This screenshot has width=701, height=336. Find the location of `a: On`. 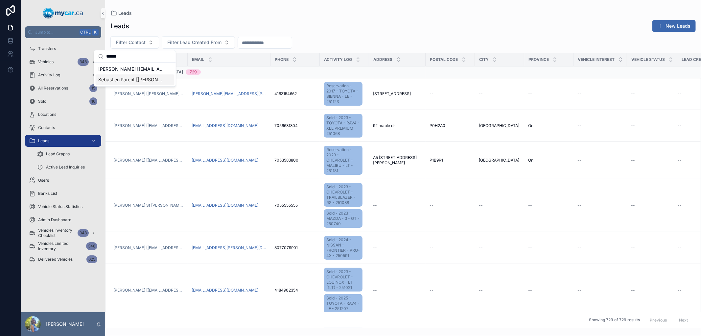

a: On is located at coordinates (549, 126).